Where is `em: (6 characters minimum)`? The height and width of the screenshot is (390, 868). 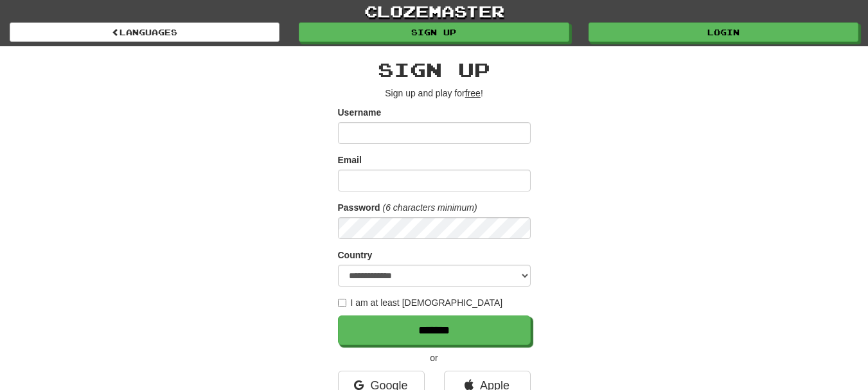
em: (6 characters minimum) is located at coordinates (430, 208).